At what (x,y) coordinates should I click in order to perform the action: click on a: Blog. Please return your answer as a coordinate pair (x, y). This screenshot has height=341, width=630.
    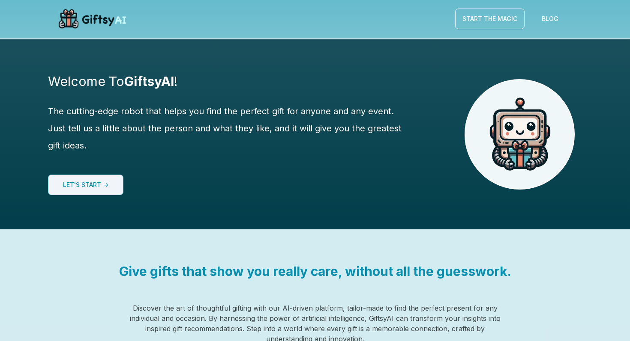
    Looking at the image, I should click on (550, 19).